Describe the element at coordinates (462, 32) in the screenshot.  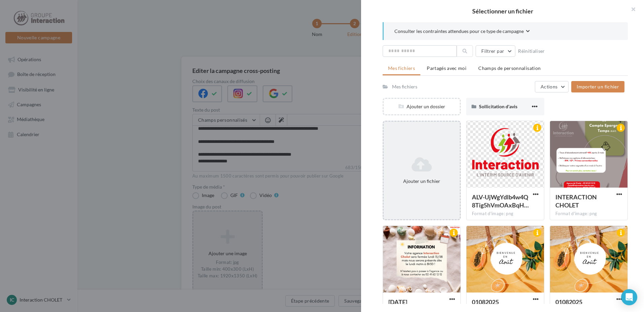
I see `button: Consulter les contraintes attendues pour ce type de campagne` at that location.